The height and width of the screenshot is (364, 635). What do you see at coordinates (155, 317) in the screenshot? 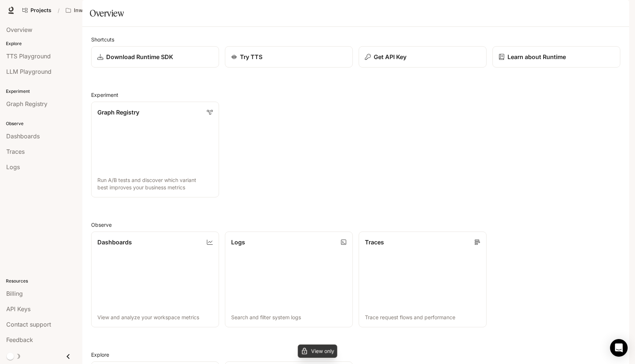
I see `p: View and analyze your workspace metrics` at bounding box center [155, 317].